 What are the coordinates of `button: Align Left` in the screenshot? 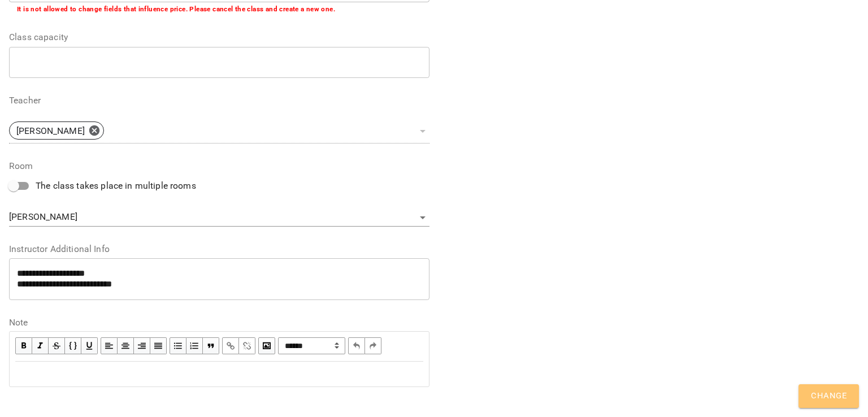 It's located at (109, 346).